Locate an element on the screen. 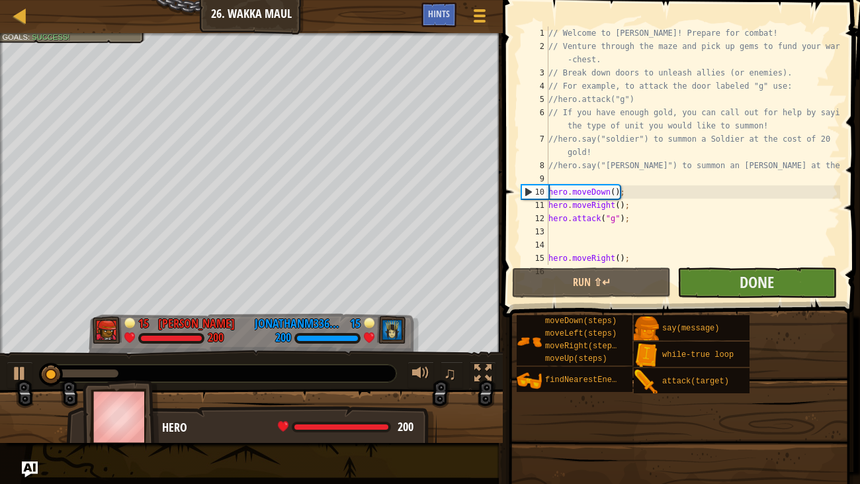 Image resolution: width=860 pixels, height=484 pixels. span: 200 is located at coordinates (406, 426).